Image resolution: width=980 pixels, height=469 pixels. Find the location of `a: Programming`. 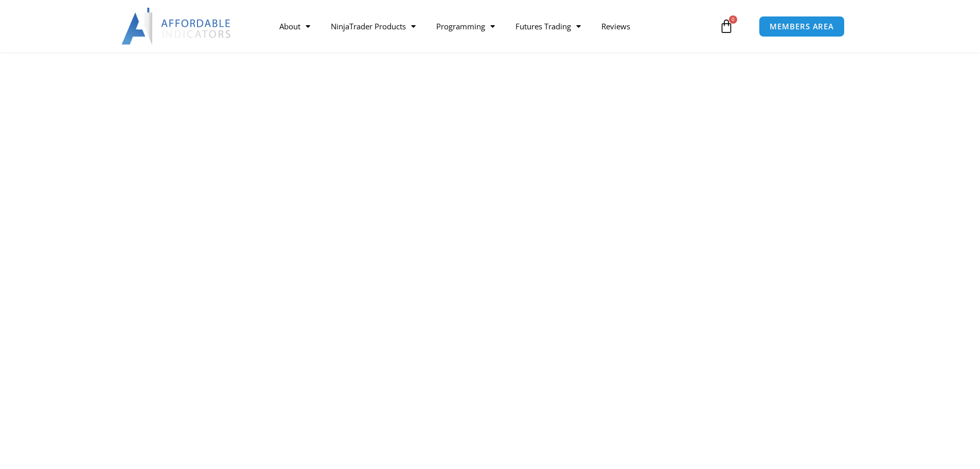

a: Programming is located at coordinates (465, 26).